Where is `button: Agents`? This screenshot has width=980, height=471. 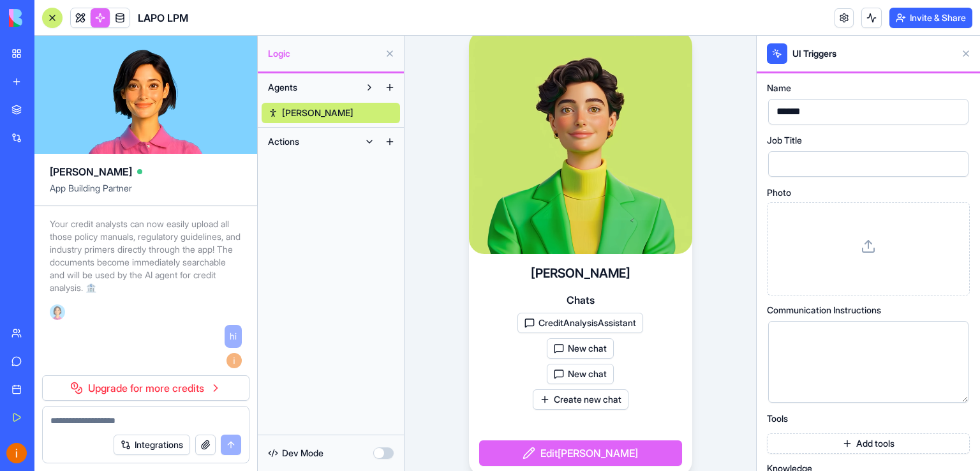
button: Agents is located at coordinates (310, 88).